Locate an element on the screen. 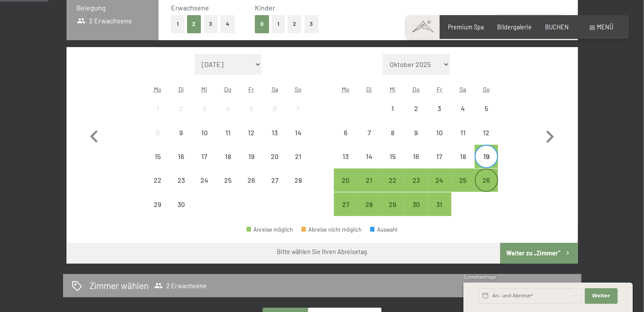 Image resolution: width=644 pixels, height=312 pixels. div: Thu Oct 09 2025 is located at coordinates (416, 133).